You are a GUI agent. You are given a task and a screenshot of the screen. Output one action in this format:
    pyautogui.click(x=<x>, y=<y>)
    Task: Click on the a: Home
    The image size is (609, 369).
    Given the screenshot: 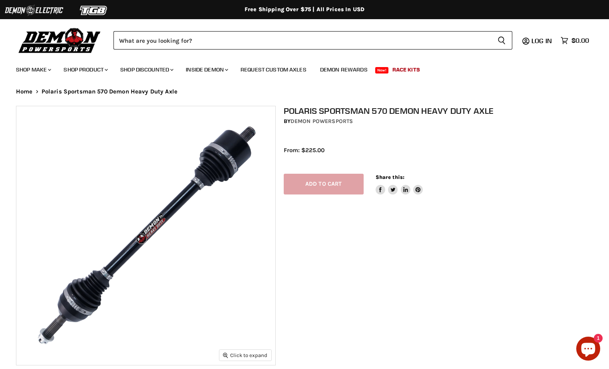 What is the action you would take?
    pyautogui.click(x=24, y=91)
    